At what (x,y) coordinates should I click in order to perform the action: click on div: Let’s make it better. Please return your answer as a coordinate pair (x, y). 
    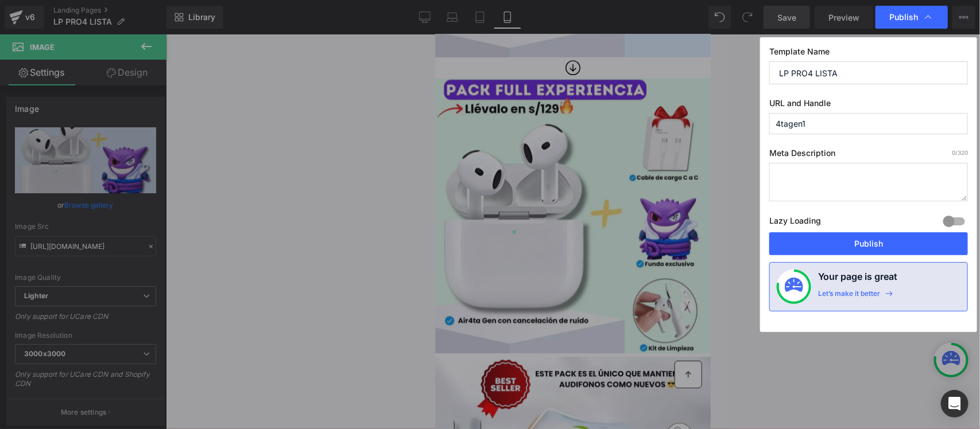
    Looking at the image, I should click on (849, 296).